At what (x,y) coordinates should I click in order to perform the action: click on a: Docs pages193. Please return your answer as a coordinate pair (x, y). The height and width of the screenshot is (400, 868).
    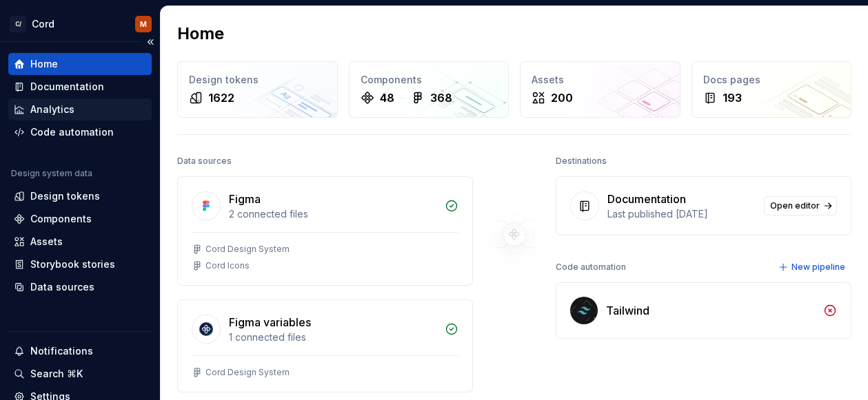
    Looking at the image, I should click on (772, 90).